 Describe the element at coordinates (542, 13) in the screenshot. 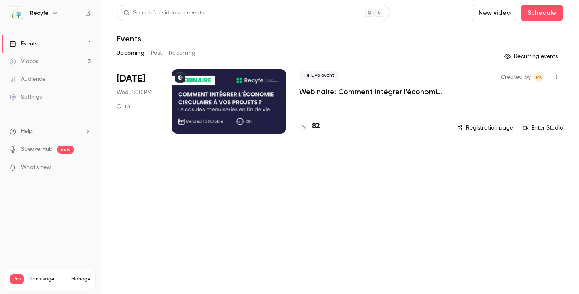

I see `button: Schedule` at that location.